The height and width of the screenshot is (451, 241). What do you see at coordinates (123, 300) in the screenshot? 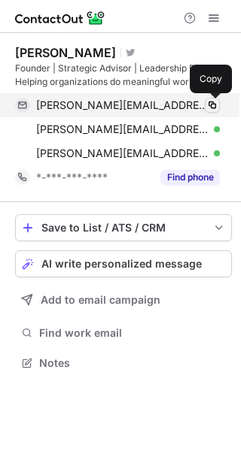
I see `button: Add to email campaign` at bounding box center [123, 300].